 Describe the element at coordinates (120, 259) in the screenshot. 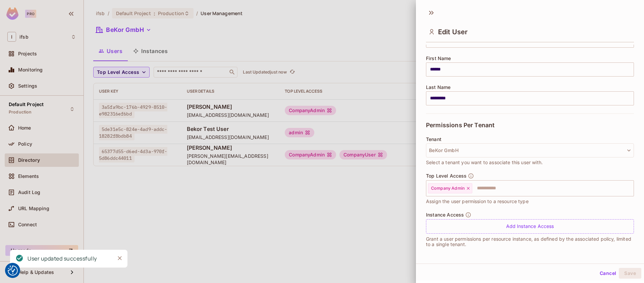

I see `button: Close` at that location.